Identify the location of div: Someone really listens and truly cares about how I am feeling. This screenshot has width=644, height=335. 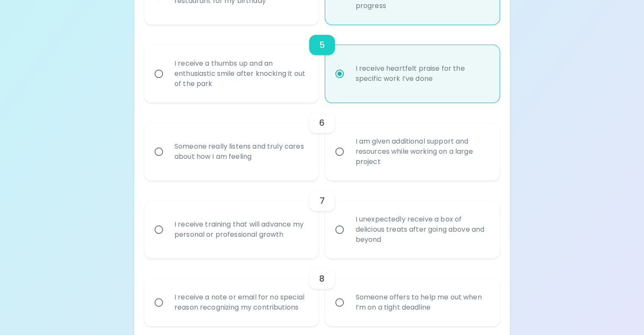
(241, 151).